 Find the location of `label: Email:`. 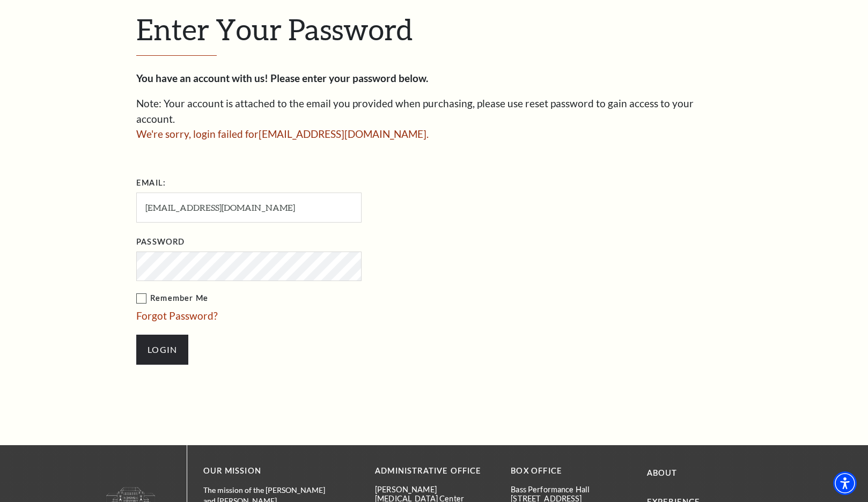

label: Email: is located at coordinates (150, 183).